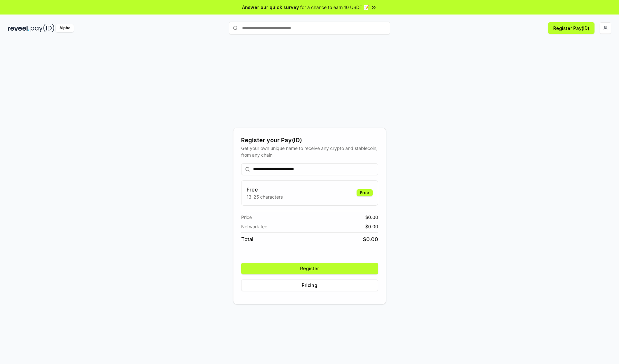 Image resolution: width=619 pixels, height=364 pixels. What do you see at coordinates (18, 28) in the screenshot?
I see `img: reveel_dark` at bounding box center [18, 28].